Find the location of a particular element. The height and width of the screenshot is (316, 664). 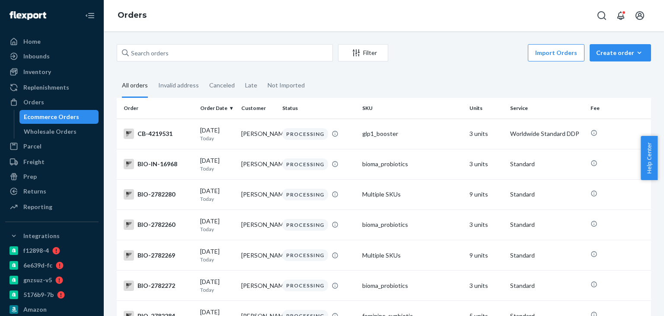

div: BIO-2782280 is located at coordinates (158, 194).